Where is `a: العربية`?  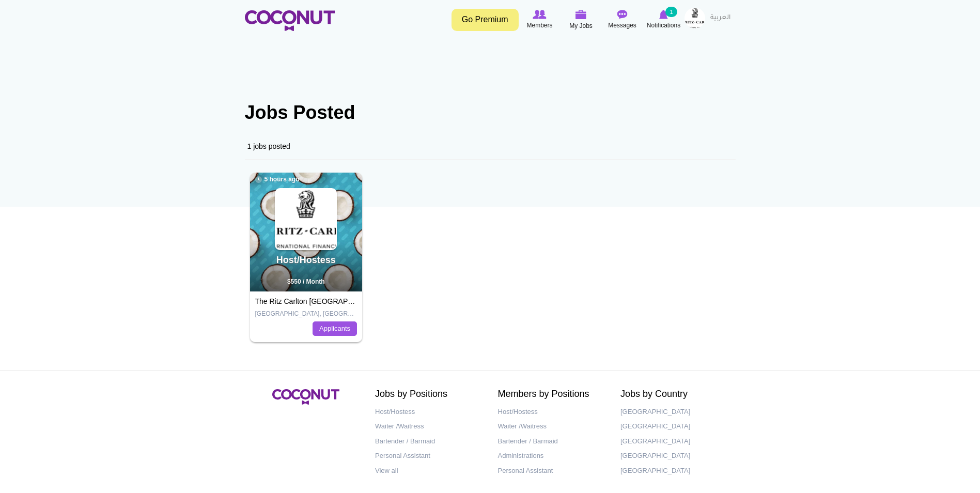 a: العربية is located at coordinates (720, 18).